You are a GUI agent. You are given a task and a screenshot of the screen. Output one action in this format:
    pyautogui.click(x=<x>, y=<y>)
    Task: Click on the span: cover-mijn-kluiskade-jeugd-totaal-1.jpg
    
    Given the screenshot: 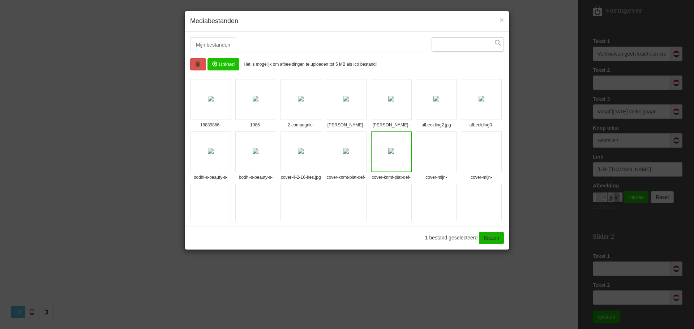 What is the action you would take?
    pyautogui.click(x=436, y=178)
    